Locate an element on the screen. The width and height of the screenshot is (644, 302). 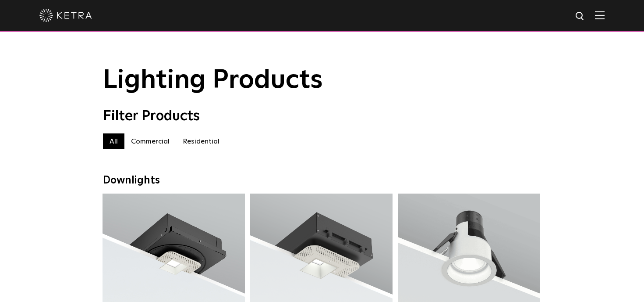
label: Residential is located at coordinates (201, 141).